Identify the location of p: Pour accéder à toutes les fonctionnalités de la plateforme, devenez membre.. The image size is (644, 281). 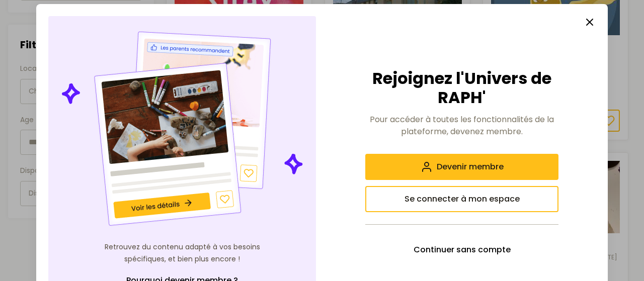
(462, 126).